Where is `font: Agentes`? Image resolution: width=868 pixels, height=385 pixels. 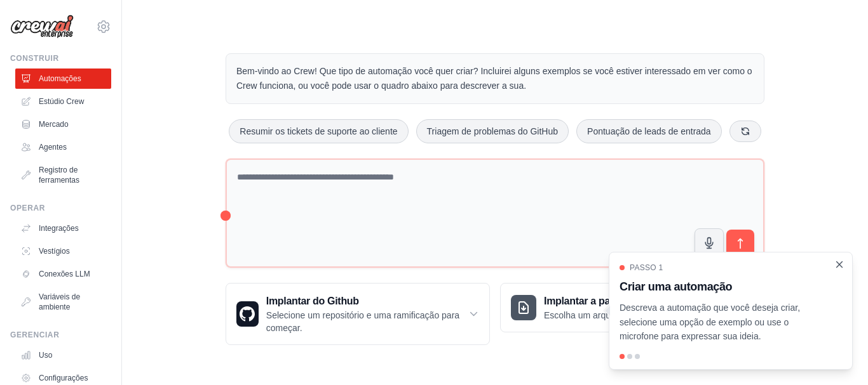
font: Agentes is located at coordinates (52, 147).